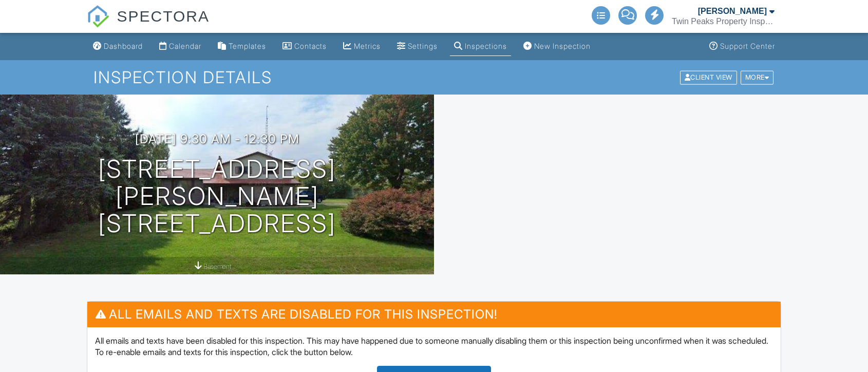 This screenshot has height=372, width=868. Describe the element at coordinates (742, 46) in the screenshot. I see `a: Support Center` at that location.